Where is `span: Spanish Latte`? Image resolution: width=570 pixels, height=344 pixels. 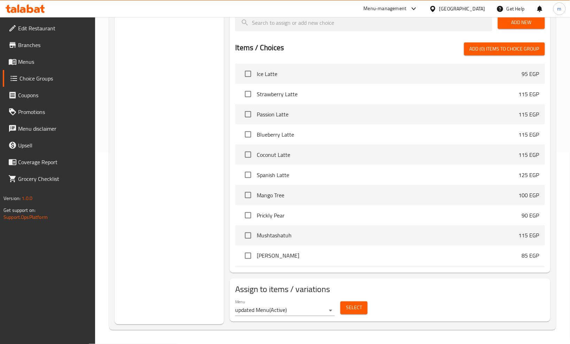 span: Spanish Latte is located at coordinates (387, 175).